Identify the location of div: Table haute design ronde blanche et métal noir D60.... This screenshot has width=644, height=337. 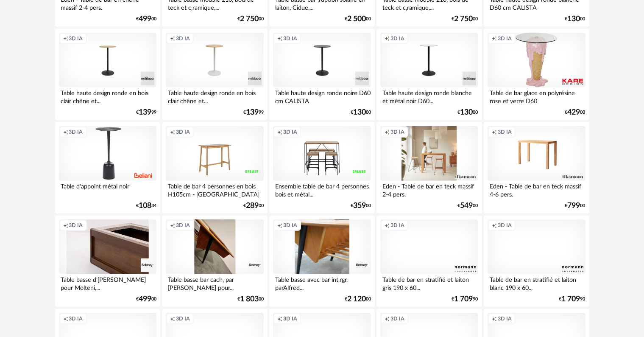
(429, 96).